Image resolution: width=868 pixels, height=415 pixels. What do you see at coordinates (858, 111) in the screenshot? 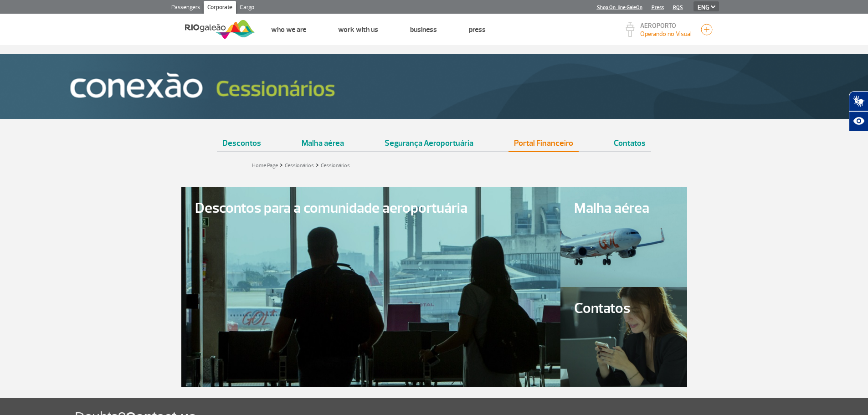
I see `div: Plugin de acessibilidade da Hand Talk.` at bounding box center [858, 111].